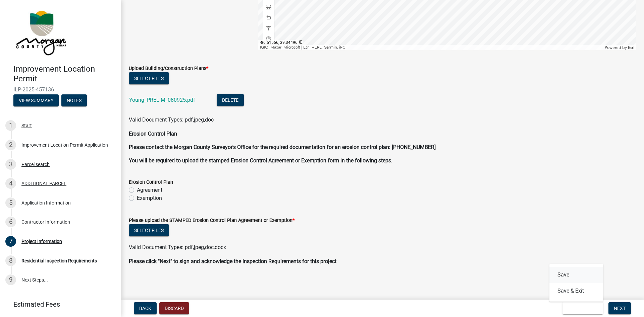 The image size is (644, 317). What do you see at coordinates (631, 47) in the screenshot?
I see `a: Esri` at bounding box center [631, 47].